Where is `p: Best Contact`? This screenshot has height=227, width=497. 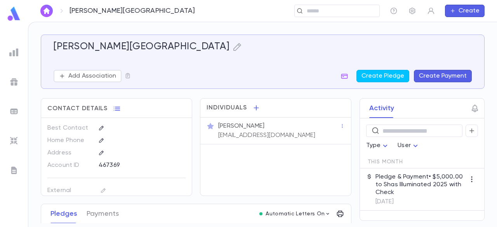 p: Best Contact is located at coordinates (69, 128).